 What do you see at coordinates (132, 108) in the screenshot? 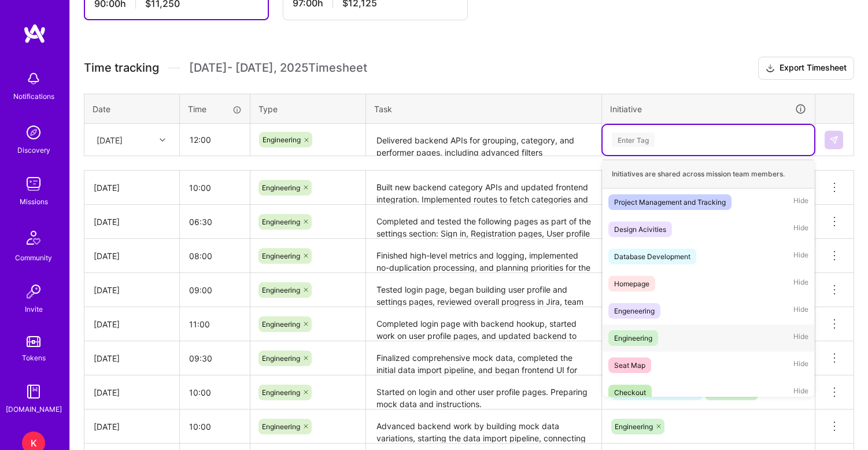
I see `th: Date` at bounding box center [132, 108].